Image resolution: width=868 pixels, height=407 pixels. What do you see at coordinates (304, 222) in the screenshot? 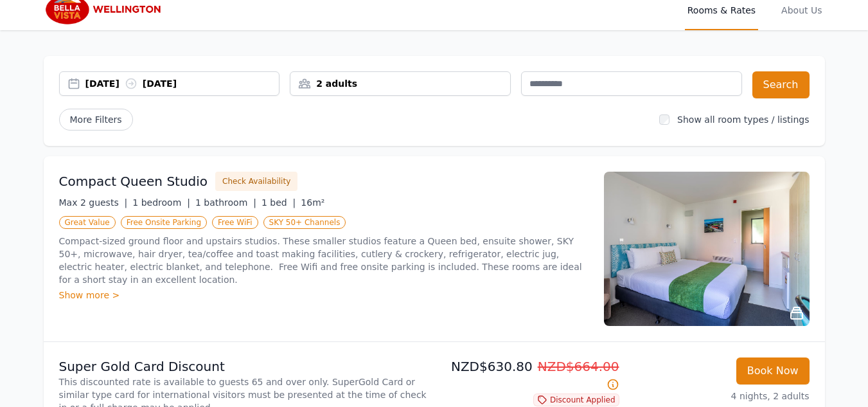
I see `span: SKY 50+ Channels` at bounding box center [304, 222].